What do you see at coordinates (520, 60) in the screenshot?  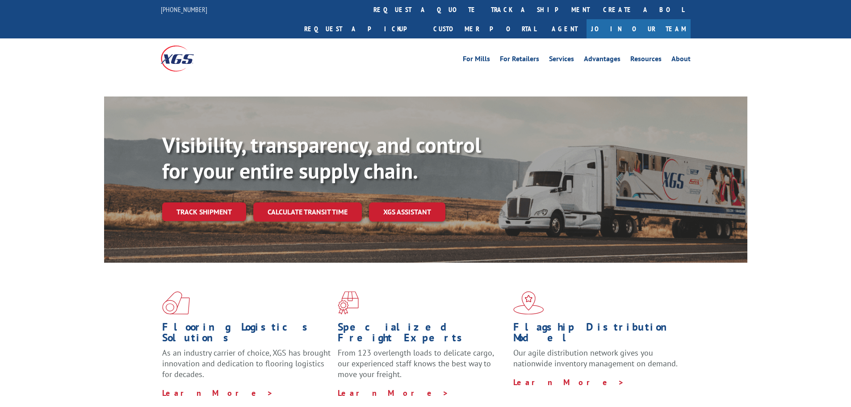 I see `a: For Retailers` at bounding box center [520, 60].